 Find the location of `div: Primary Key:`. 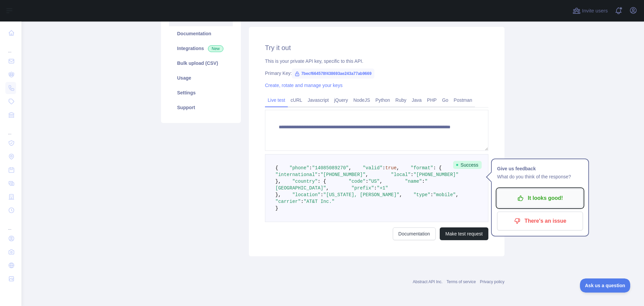

div: Primary Key: is located at coordinates (377, 73).